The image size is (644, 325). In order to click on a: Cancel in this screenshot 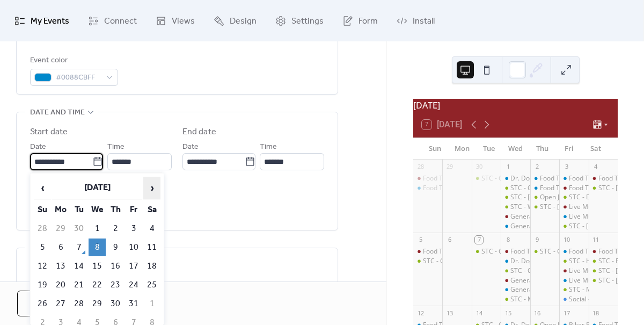, I will do `click(52, 303)`.